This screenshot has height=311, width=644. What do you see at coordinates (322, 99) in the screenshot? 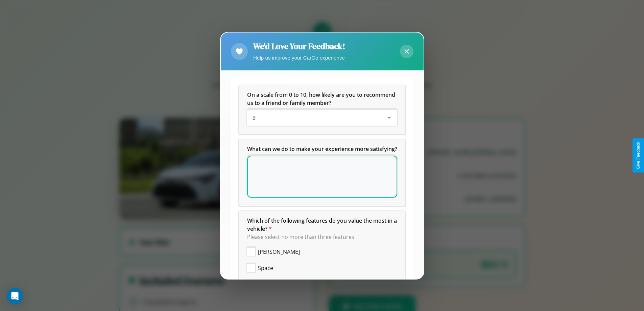
I see `h5: On a scale from 0 to 10, how likely are you to recommend us to a friend or family member?` at bounding box center [322, 99].